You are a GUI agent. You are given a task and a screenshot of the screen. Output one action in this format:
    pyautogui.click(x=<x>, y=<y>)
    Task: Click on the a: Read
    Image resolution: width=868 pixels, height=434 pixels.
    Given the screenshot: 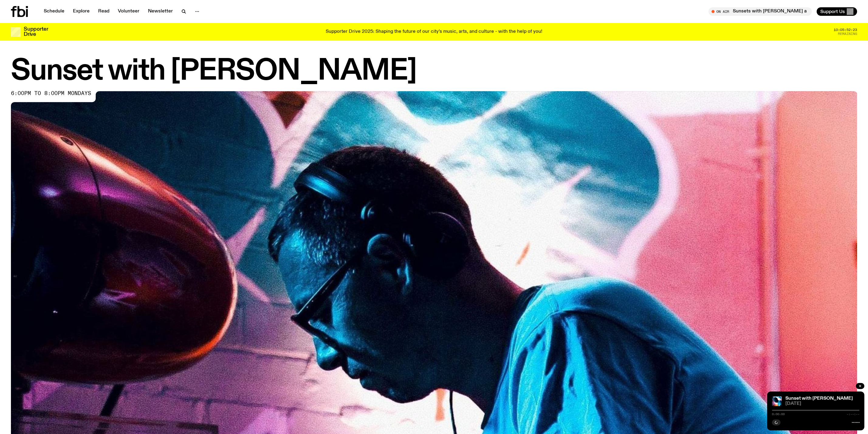 What is the action you would take?
    pyautogui.click(x=104, y=12)
    